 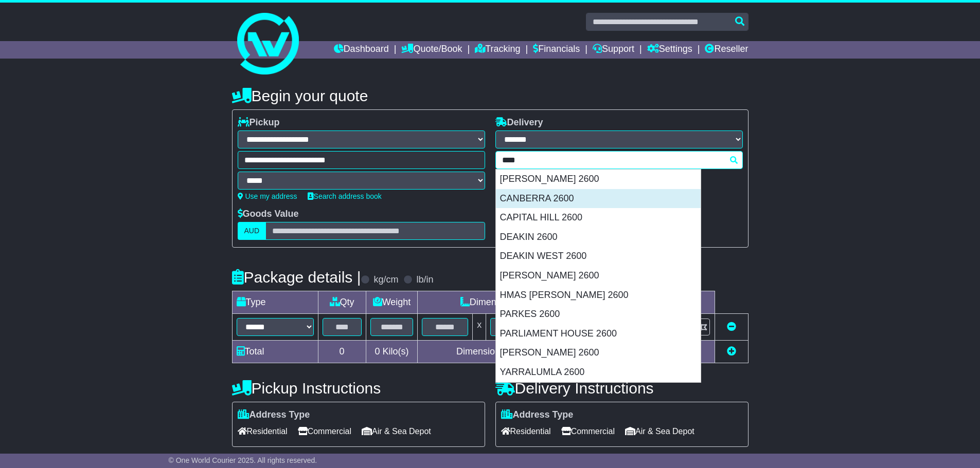 I want to click on a: Reseller, so click(x=727, y=49).